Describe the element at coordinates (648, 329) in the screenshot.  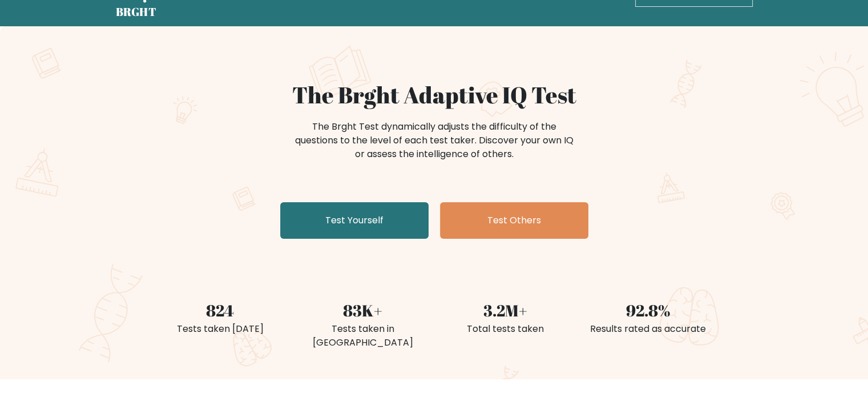
I see `div: Results rated as accurate` at that location.